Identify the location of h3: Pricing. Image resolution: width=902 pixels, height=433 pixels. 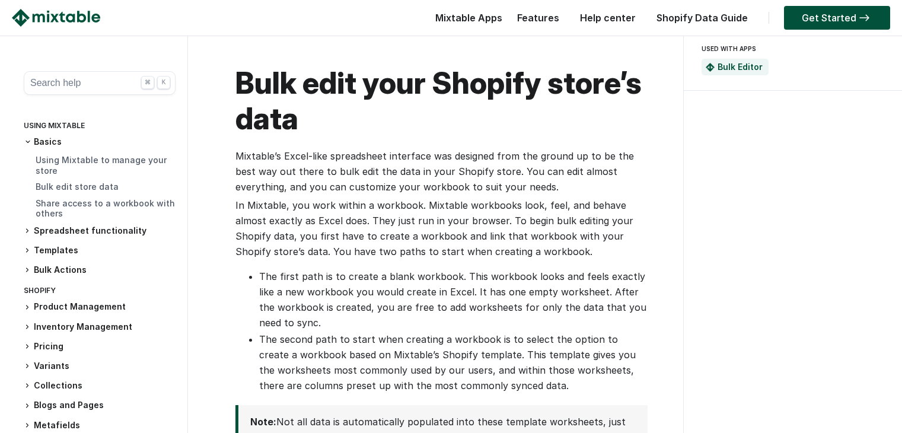
(100, 346).